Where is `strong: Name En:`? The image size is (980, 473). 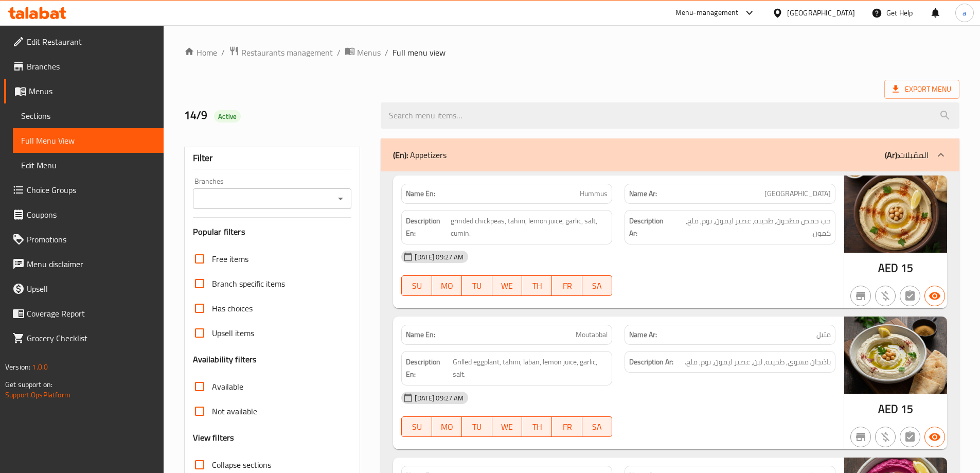
strong: Name En: is located at coordinates (420, 194).